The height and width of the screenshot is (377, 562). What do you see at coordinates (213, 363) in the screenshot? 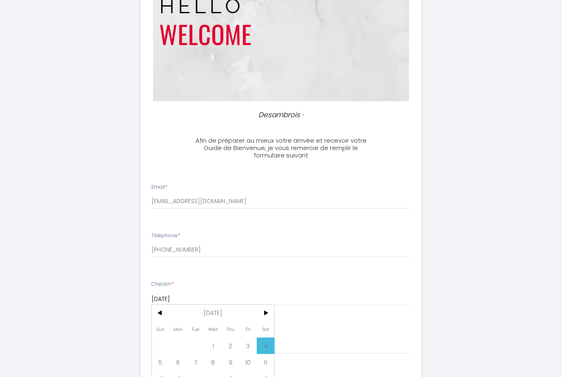
I see `span: 8` at bounding box center [213, 363].